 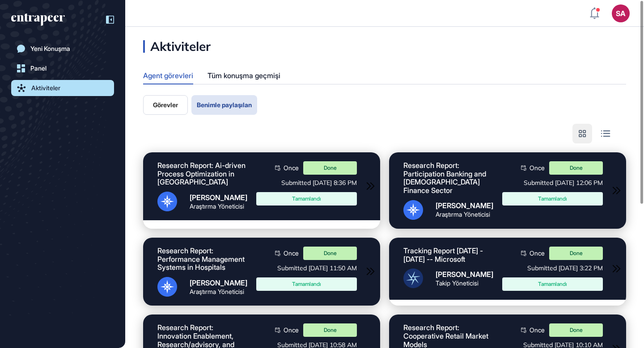 What do you see at coordinates (224, 105) in the screenshot?
I see `button: Benimle paylaşılan` at bounding box center [224, 105].